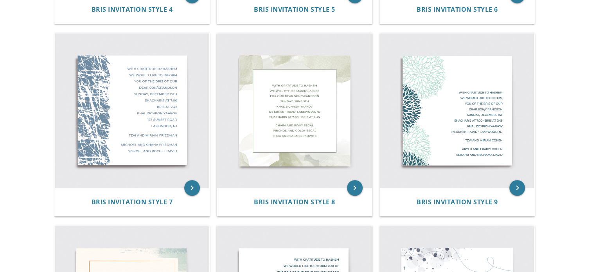  I want to click on img: Bris Invitation Style 7, so click(132, 111).